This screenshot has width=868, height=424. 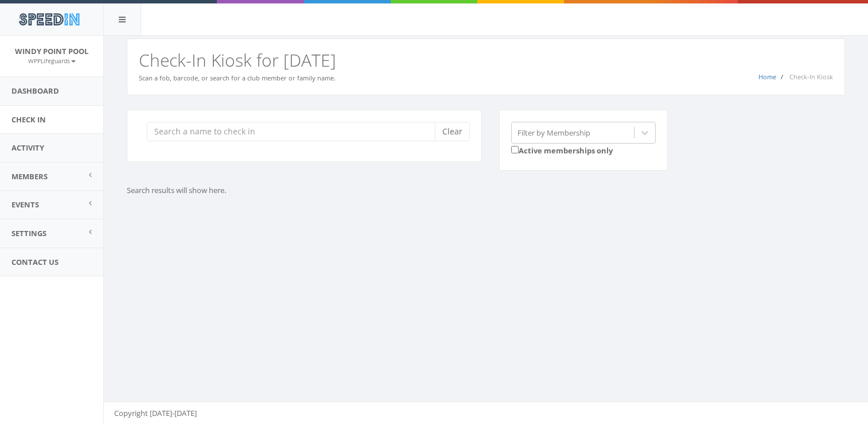 I want to click on input: Search a name to check in, so click(x=295, y=132).